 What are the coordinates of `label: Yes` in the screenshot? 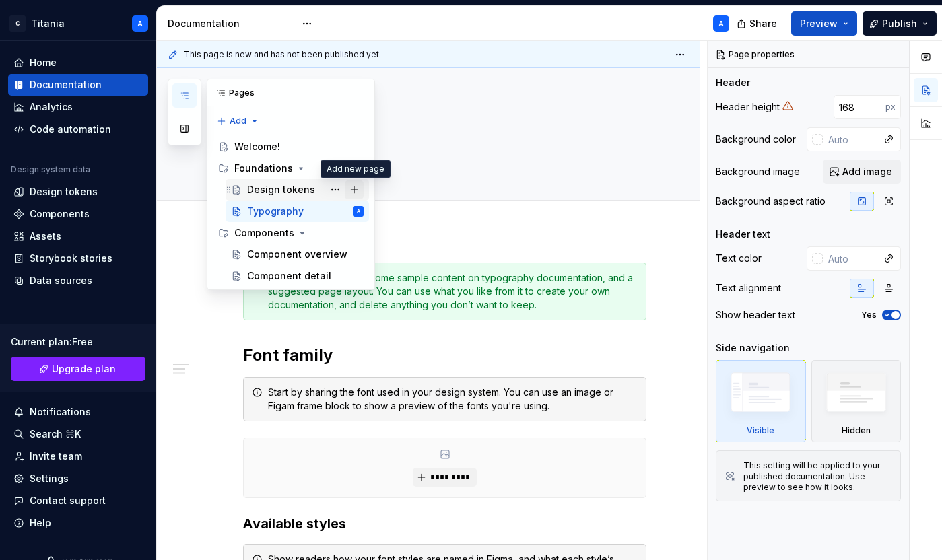 It's located at (868, 315).